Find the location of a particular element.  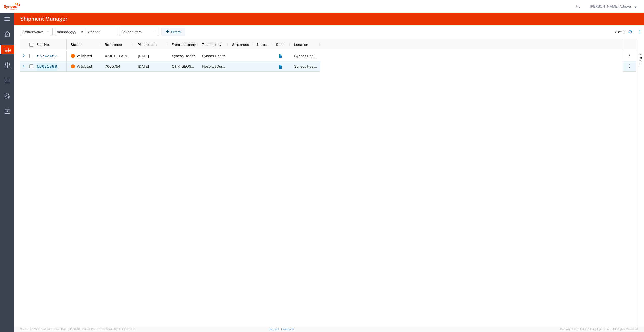

span: Docs is located at coordinates (280, 45).